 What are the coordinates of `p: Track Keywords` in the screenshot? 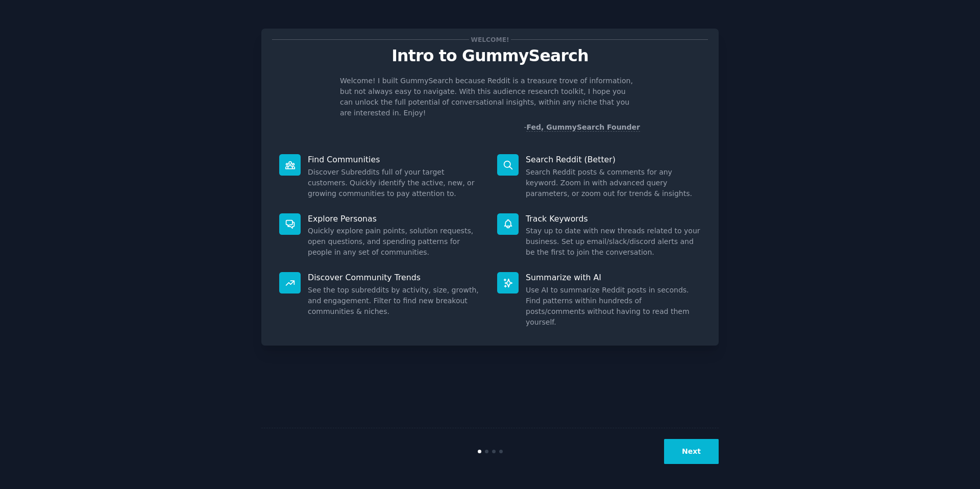 It's located at (613, 219).